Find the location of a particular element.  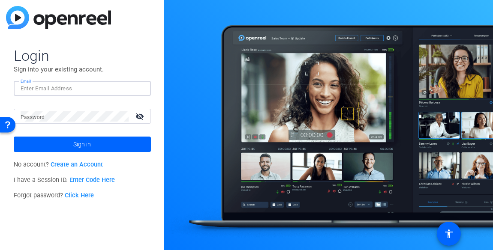

span: Login is located at coordinates (82, 56).